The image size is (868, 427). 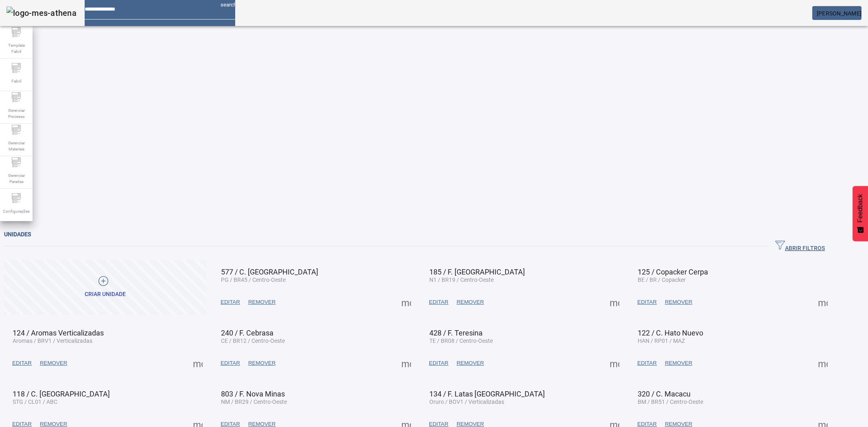 What do you see at coordinates (253, 341) in the screenshot?
I see `span: CE / BR12 / Centro-Oeste` at bounding box center [253, 341].